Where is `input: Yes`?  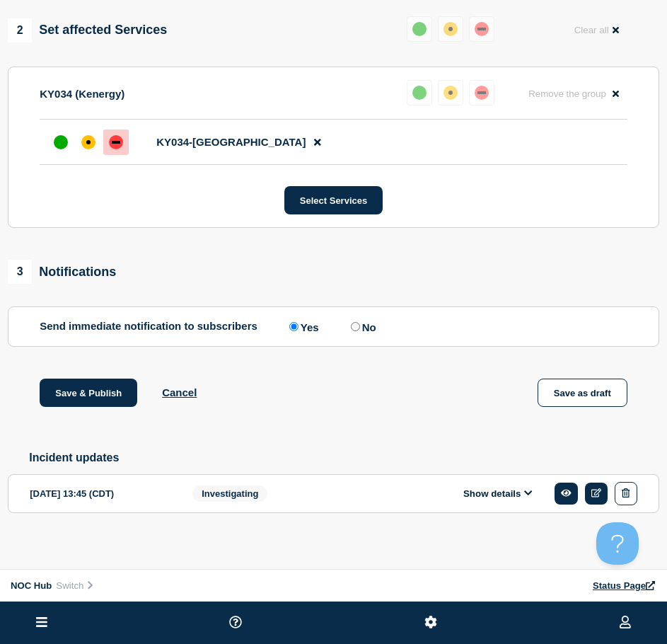 input: Yes is located at coordinates (293, 326).